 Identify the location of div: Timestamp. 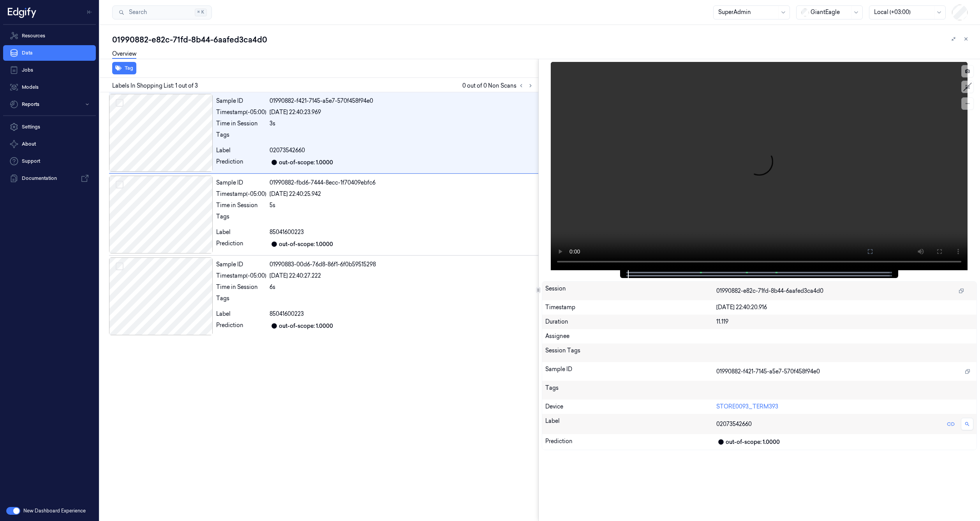
(631, 307).